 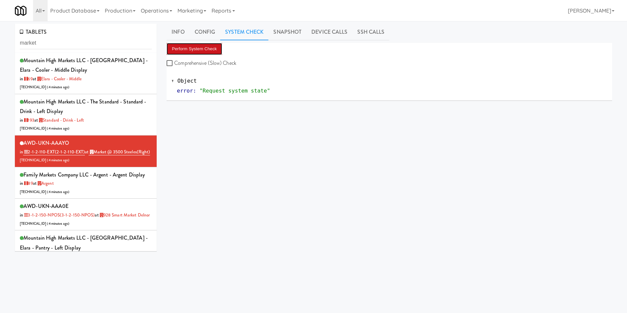 I want to click on span: AWD-UKN-AAA0E, so click(x=46, y=206).